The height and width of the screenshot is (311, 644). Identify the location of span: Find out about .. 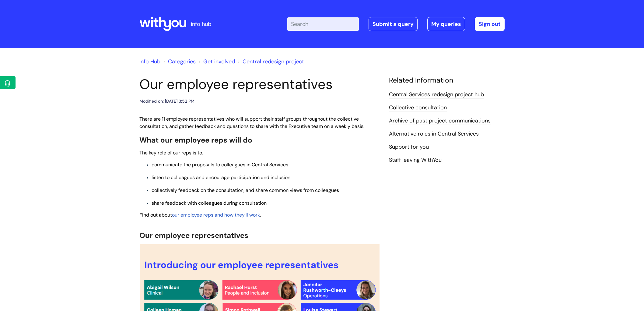
(200, 215).